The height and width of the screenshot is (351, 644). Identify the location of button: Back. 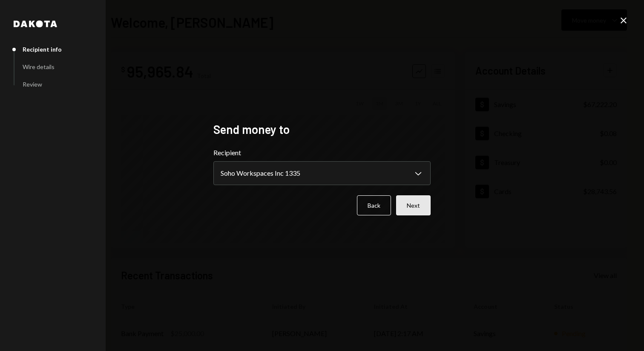
(374, 205).